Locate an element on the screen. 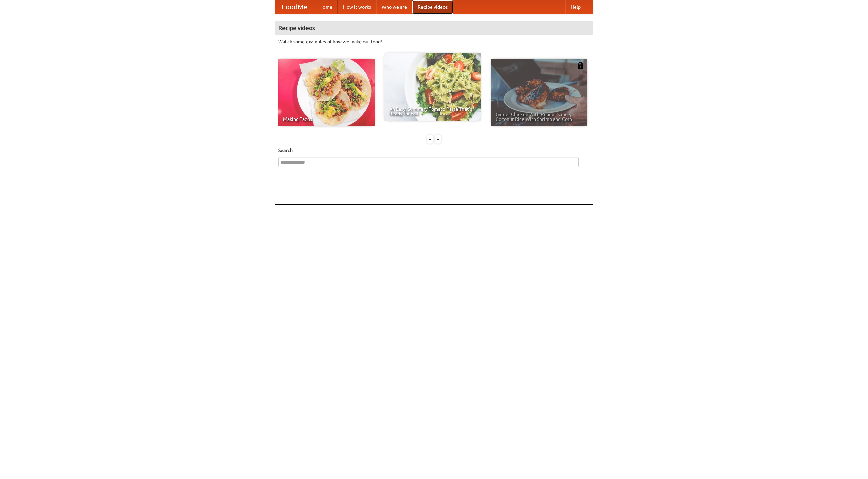  a: How it works is located at coordinates (357, 7).